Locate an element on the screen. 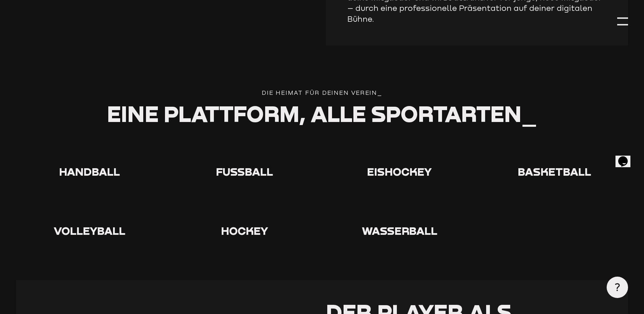 This screenshot has width=644, height=314. span: Wasserball is located at coordinates (400, 231).